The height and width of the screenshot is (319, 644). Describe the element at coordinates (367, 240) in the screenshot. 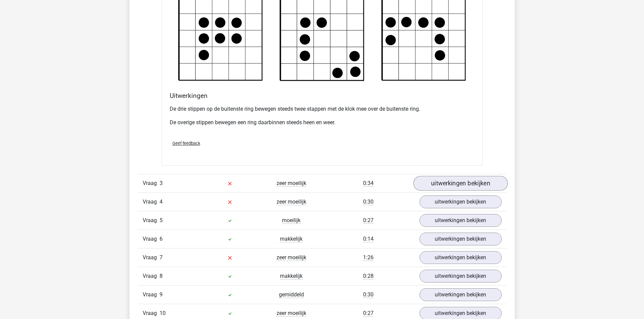

I see `span: 0:14` at that location.